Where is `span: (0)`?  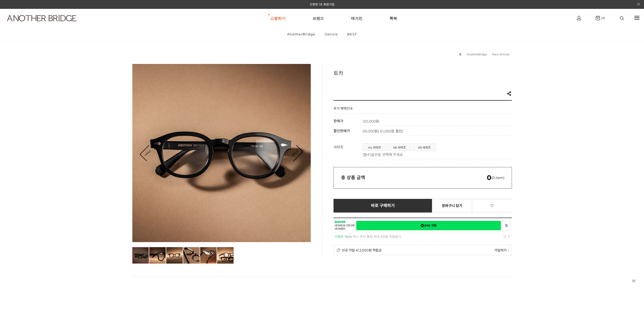 span: (0) is located at coordinates (602, 18).